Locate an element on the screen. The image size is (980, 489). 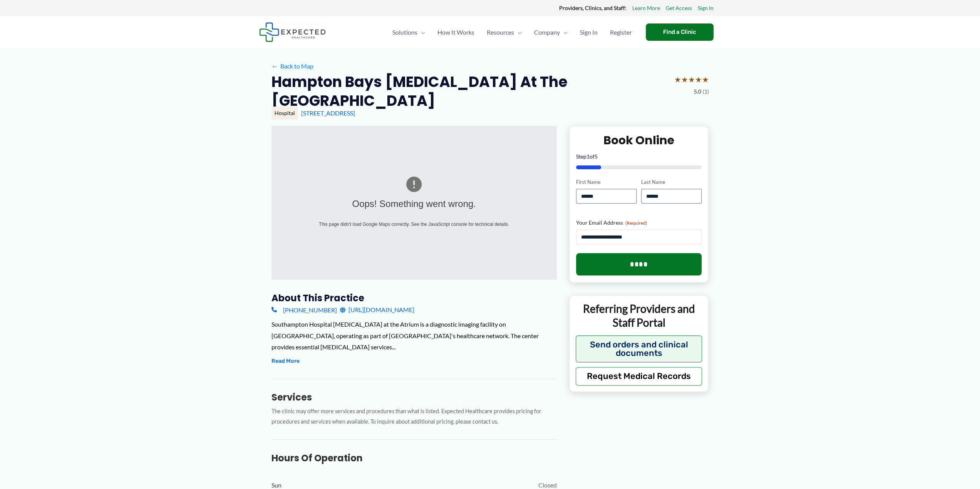
h3: Hours of Operation is located at coordinates (414, 458).